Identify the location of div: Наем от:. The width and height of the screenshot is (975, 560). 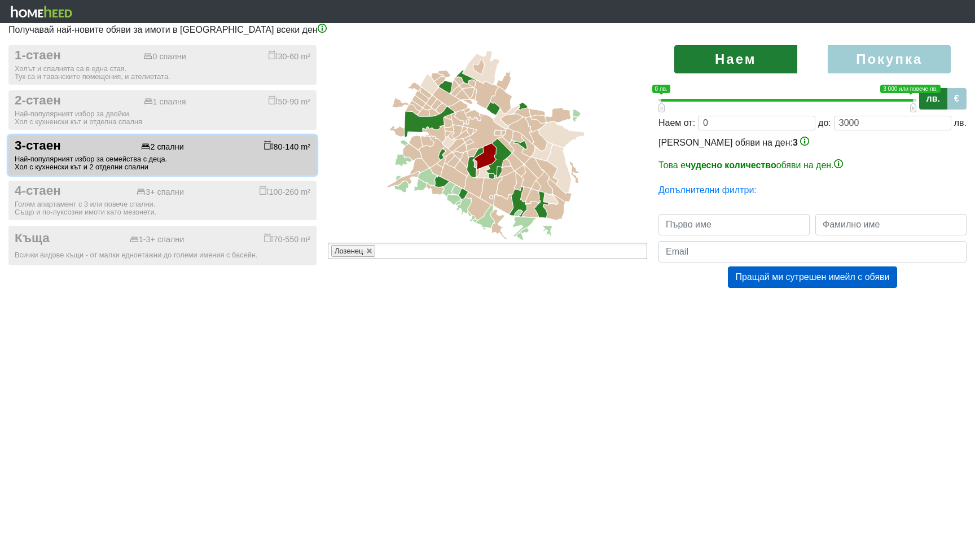
(676, 123).